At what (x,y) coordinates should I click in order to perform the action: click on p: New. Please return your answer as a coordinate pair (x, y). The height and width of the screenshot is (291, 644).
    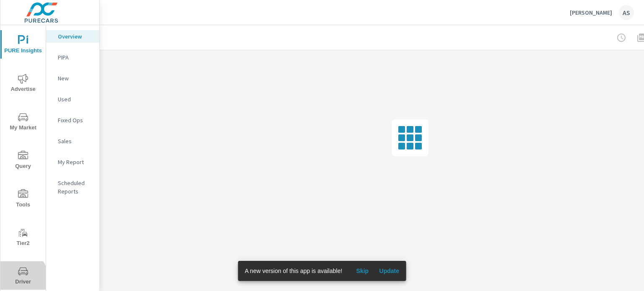
    Looking at the image, I should click on (75, 79).